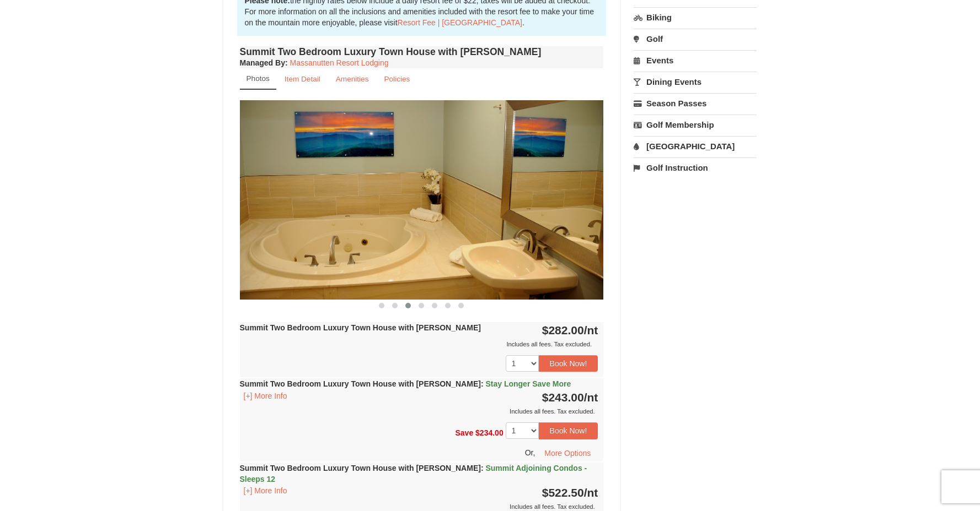 Image resolution: width=980 pixels, height=511 pixels. What do you see at coordinates (396, 79) in the screenshot?
I see `a: Policies` at bounding box center [396, 79].